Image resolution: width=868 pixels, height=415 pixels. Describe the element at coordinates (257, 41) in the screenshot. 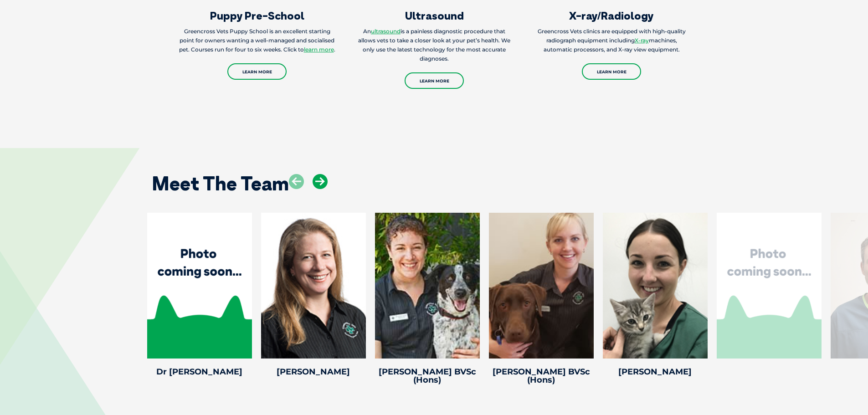

I see `p: Greencross Vets Puppy School is an excellent starting point for owners wanting a well-managed and...` at that location.